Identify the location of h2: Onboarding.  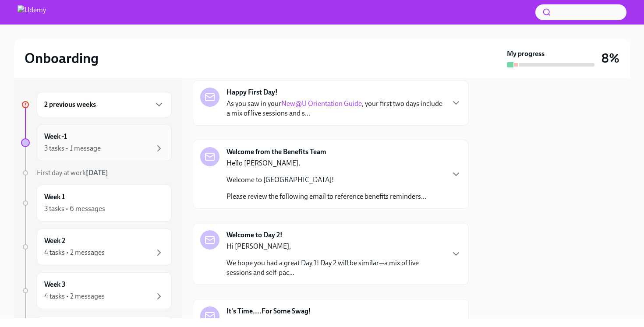
(61, 58).